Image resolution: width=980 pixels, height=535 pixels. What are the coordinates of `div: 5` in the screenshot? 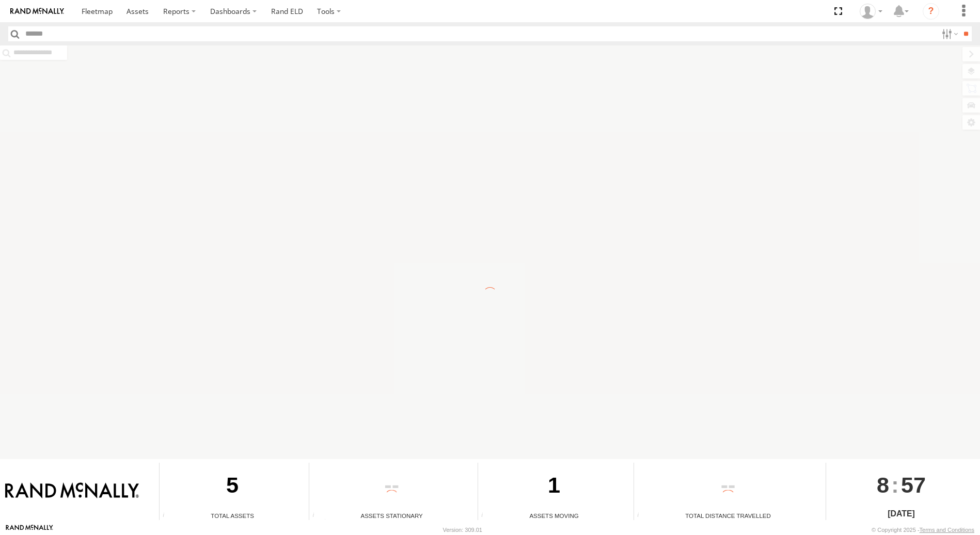 It's located at (232, 487).